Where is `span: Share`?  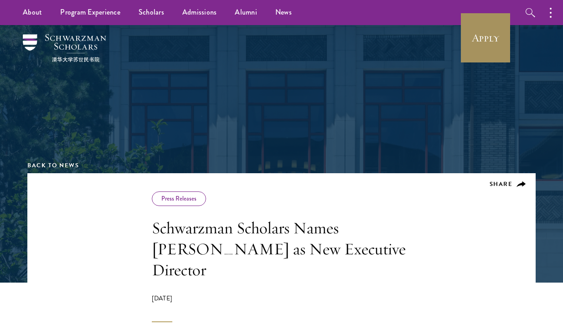 span: Share is located at coordinates (501, 184).